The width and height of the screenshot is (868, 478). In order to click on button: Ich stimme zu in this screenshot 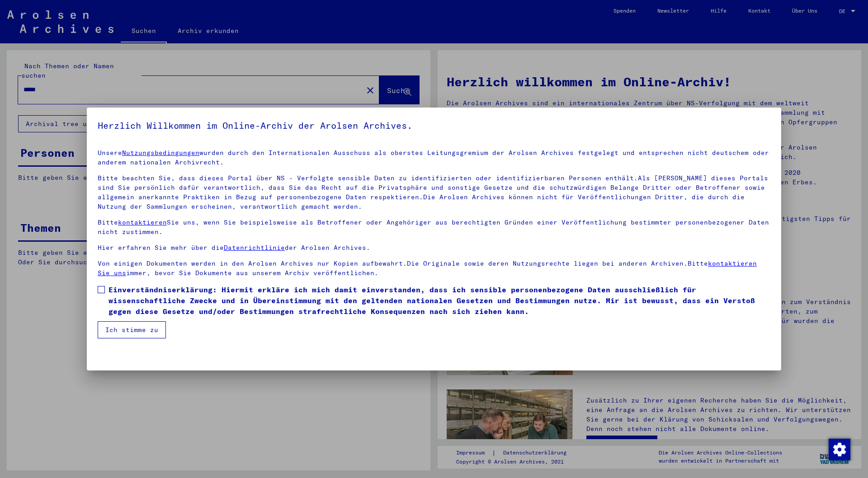, I will do `click(131, 330)`.